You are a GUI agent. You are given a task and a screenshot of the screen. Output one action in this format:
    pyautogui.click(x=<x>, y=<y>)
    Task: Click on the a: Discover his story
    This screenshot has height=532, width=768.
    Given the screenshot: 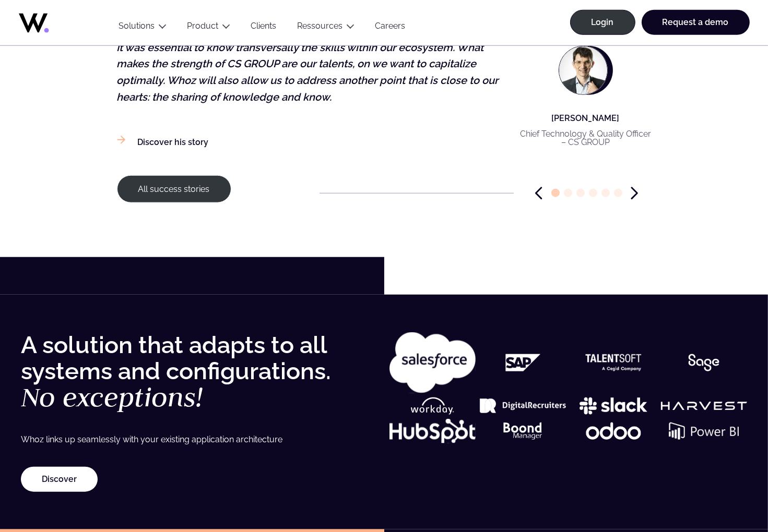 What is the action you would take?
    pyautogui.click(x=163, y=142)
    